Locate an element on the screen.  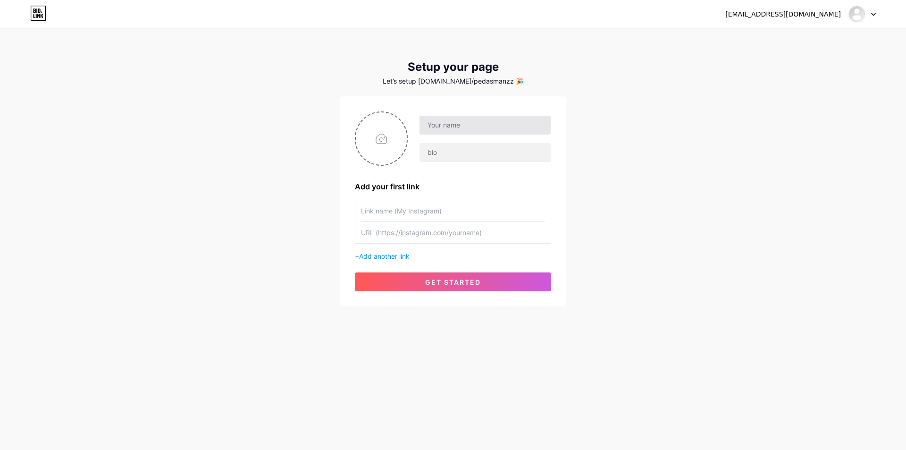
span: Add another link is located at coordinates (384, 256).